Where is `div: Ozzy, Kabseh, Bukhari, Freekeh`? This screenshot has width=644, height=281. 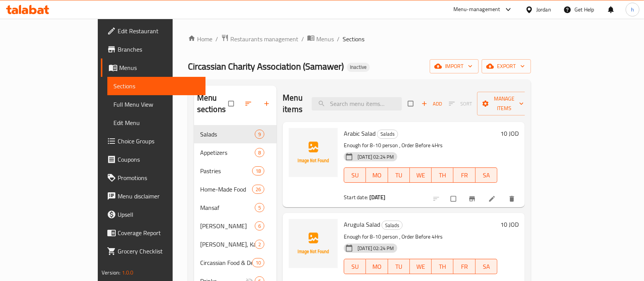
div: Ozzy, Kabseh, Bukhari, Freekeh is located at coordinates (227, 244).